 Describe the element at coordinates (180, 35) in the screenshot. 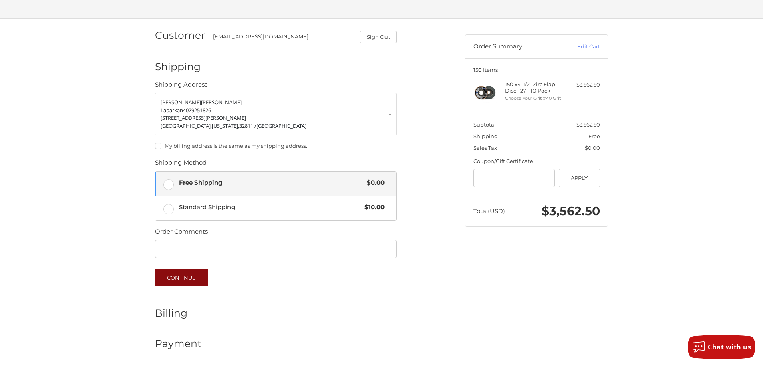

I see `h2: Customer` at that location.